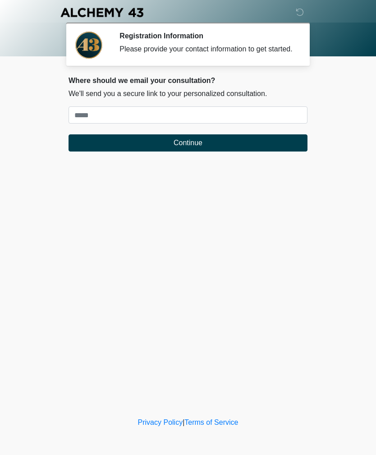  What do you see at coordinates (188, 80) in the screenshot?
I see `h2: Where should we email your consultation?` at bounding box center [188, 80].